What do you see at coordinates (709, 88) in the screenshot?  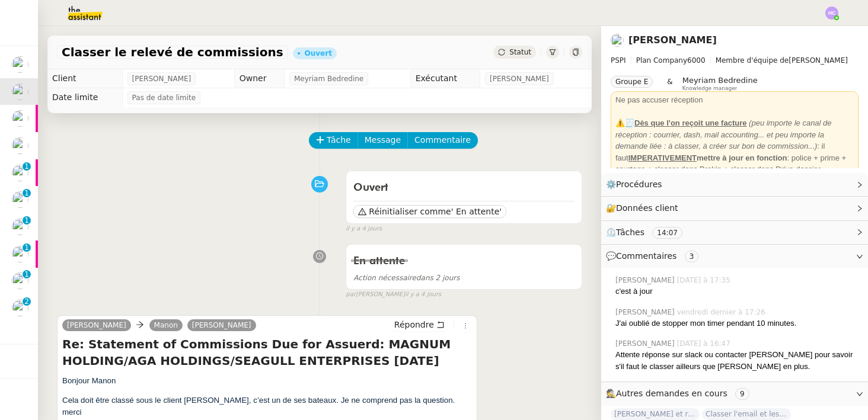 I see `span: Knowledge manager` at bounding box center [709, 88].